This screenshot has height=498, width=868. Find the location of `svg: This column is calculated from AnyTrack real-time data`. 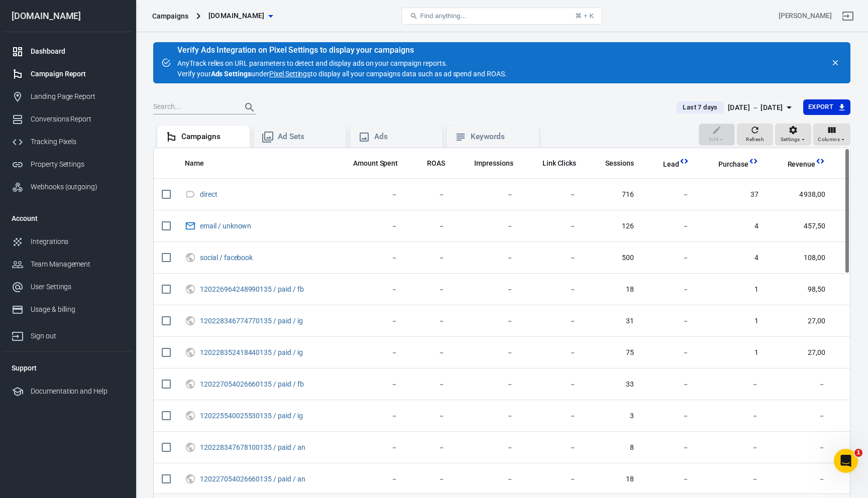

svg: This column is calculated from AnyTrack real-time data is located at coordinates (684, 162).